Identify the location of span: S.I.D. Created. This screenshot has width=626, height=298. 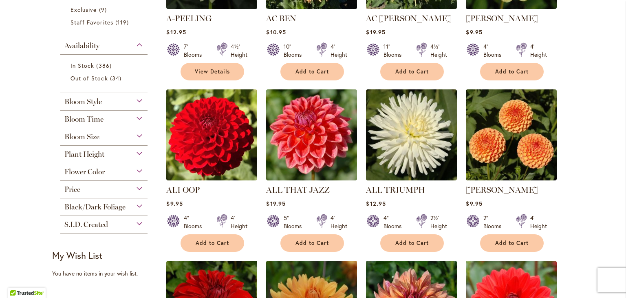
(86, 224).